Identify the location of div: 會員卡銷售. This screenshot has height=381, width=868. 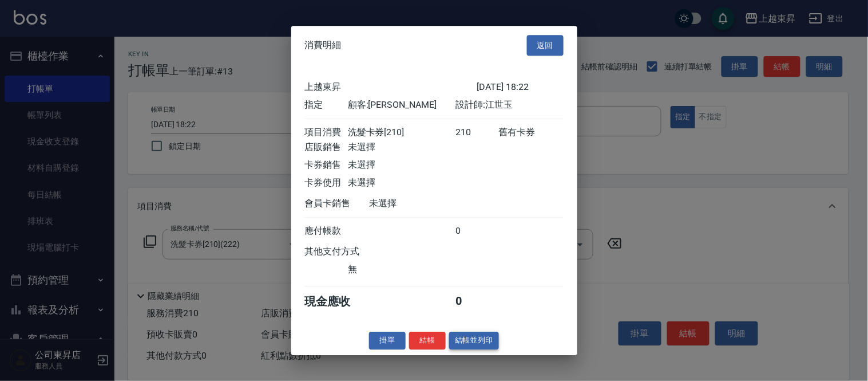
(337, 203).